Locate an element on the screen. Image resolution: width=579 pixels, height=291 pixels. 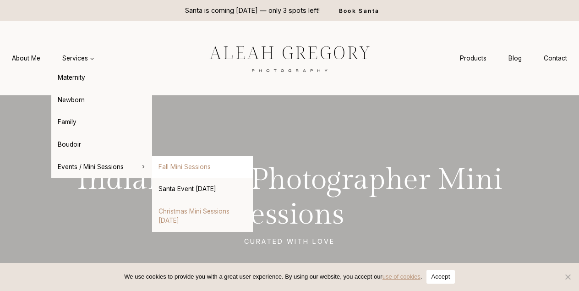
a: use of cookies is located at coordinates (401, 276).